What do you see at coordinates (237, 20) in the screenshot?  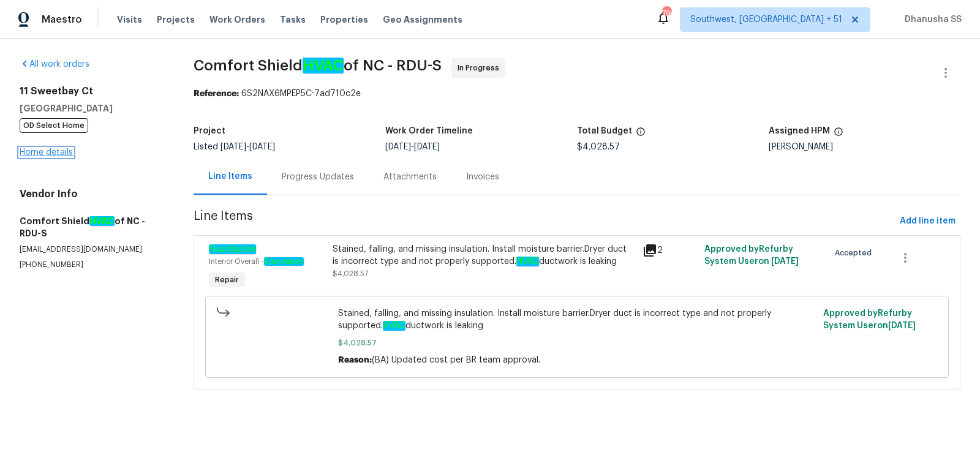 I see `span: Work Orders` at bounding box center [237, 20].